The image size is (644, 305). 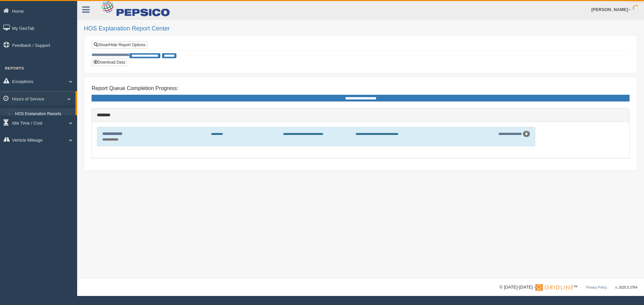 What do you see at coordinates (596, 287) in the screenshot?
I see `a: Privacy Policy` at bounding box center [596, 287].